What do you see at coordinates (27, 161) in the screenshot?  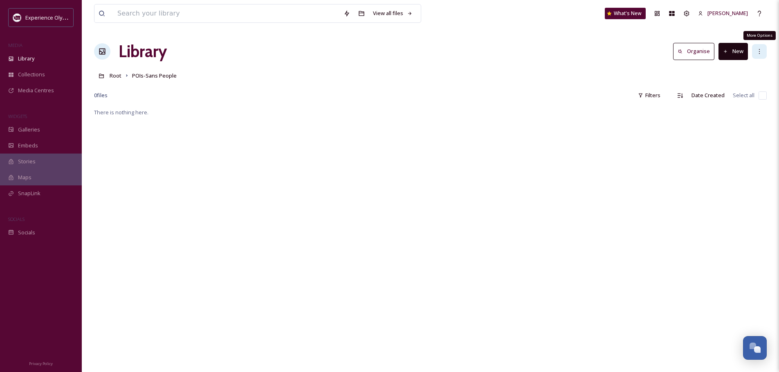 I see `span: Stories` at bounding box center [27, 161].